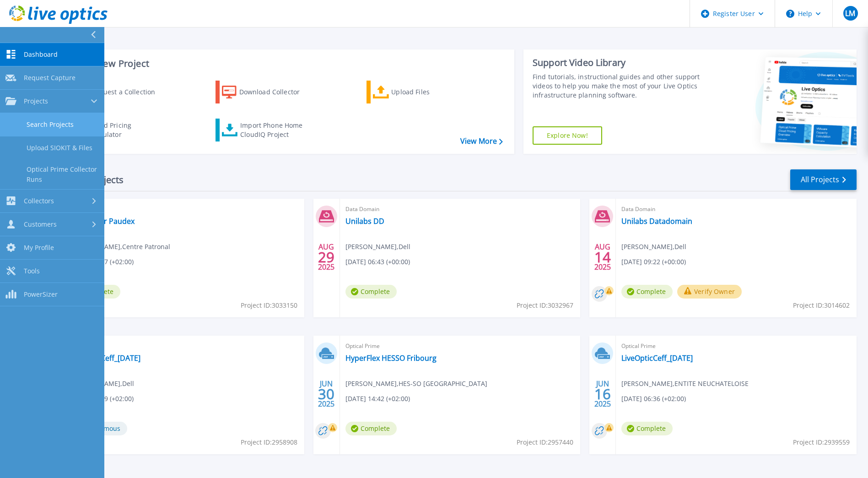 This screenshot has height=478, width=868. I want to click on span: PowerSizer, so click(40, 294).